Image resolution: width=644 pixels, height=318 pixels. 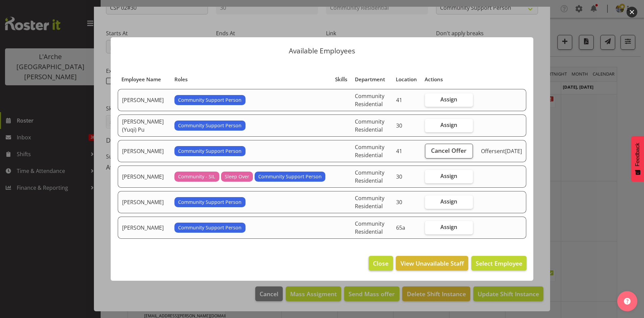 I want to click on span: sent, so click(x=499, y=151).